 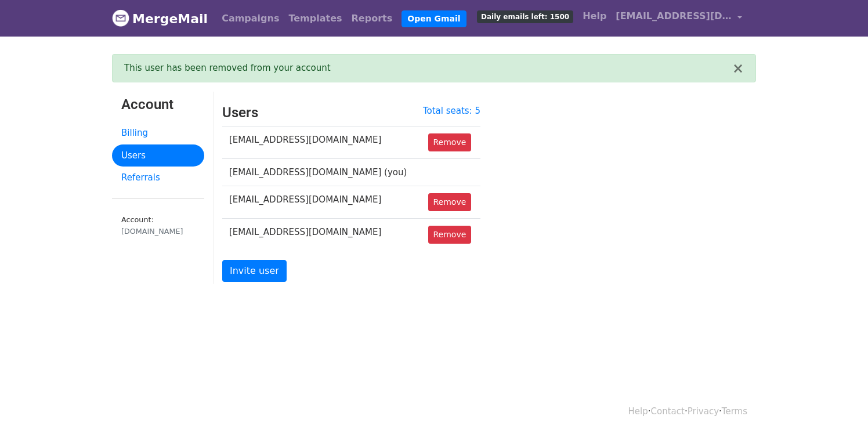 What do you see at coordinates (157, 133) in the screenshot?
I see `a: Billing` at bounding box center [157, 133].